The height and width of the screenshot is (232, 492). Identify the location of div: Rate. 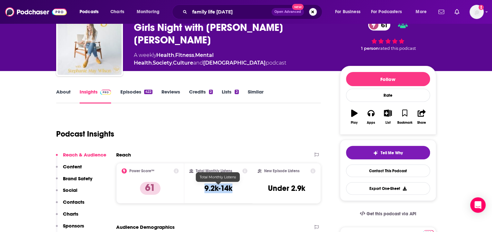
(388, 95).